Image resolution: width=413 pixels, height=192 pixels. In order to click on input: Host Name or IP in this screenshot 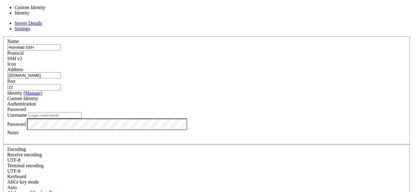, I will do `click(34, 75)`.